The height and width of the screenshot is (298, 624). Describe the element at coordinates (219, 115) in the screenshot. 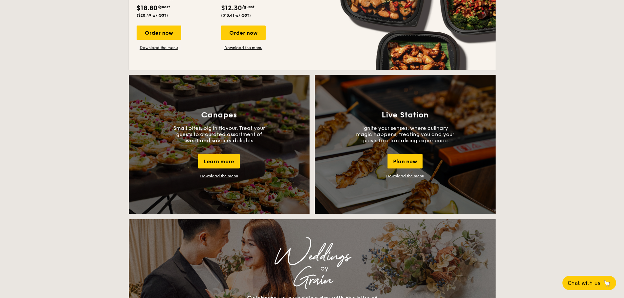

I see `h3: Canapes` at that location.